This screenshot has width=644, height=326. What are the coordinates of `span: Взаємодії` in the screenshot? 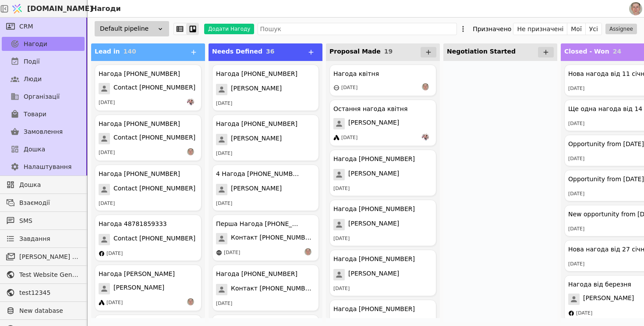 It's located at (49, 202).